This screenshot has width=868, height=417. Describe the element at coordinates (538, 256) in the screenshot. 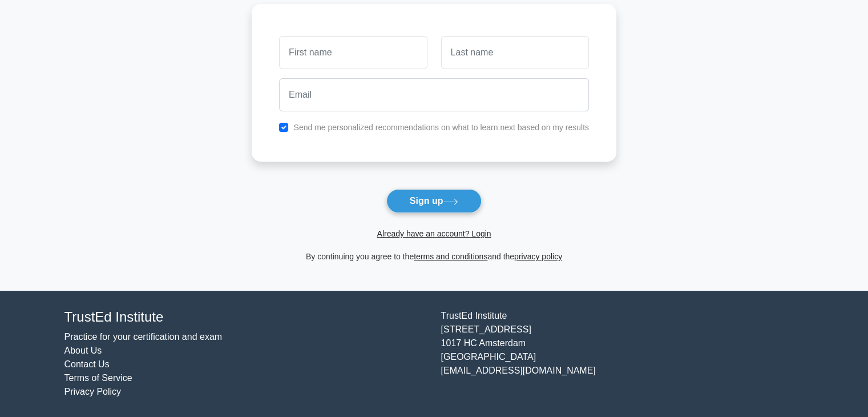

I see `a: privacy policy` at that location.